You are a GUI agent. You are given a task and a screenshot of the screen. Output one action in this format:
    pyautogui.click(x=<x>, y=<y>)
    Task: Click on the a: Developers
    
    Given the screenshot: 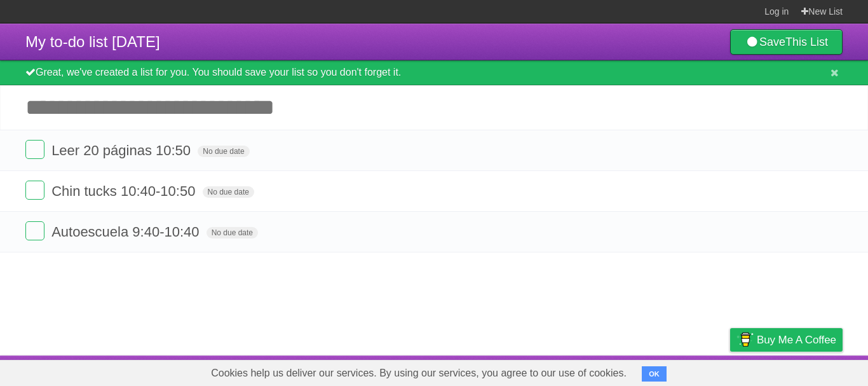 What is the action you would take?
    pyautogui.click(x=628, y=371)
    